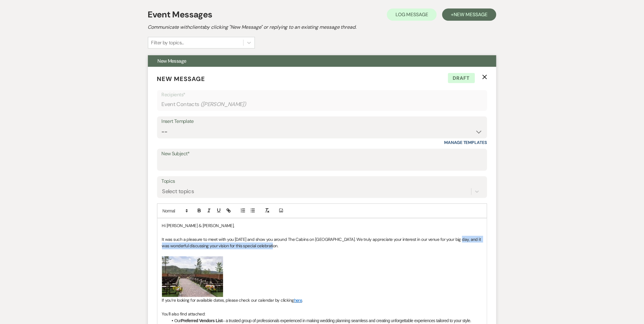  I want to click on span: Our, so click(177, 321).